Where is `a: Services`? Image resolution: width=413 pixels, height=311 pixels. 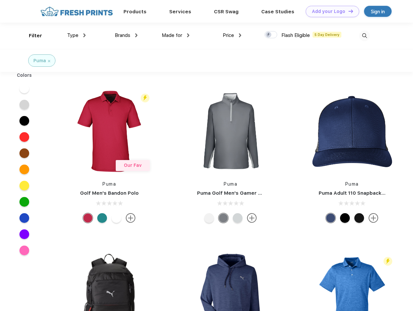 a: Services is located at coordinates (180, 12).